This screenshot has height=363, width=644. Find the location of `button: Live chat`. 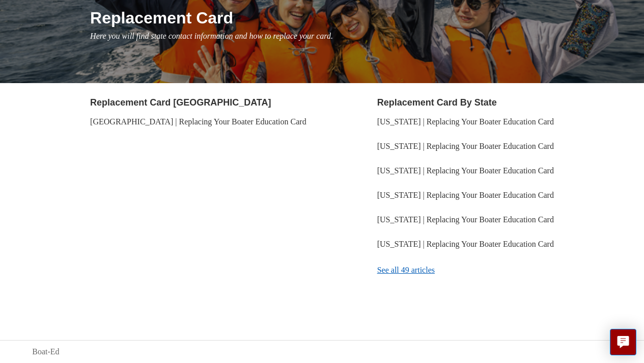

button: Live chat is located at coordinates (623, 342).